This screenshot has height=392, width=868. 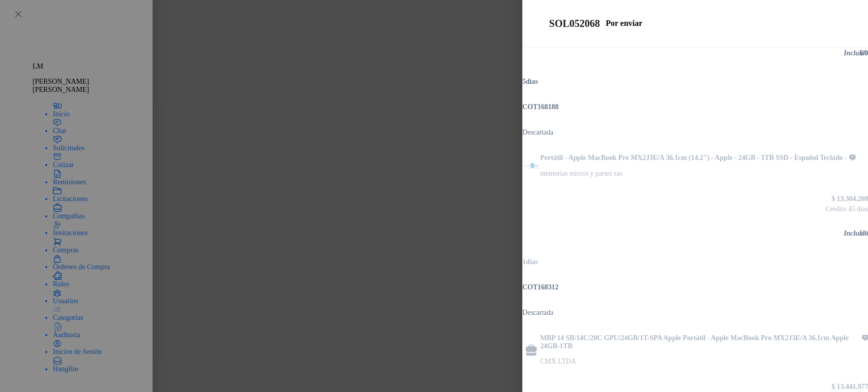 What do you see at coordinates (695, 209) in the screenshot?
I see `span: Crédito 45 días` at bounding box center [695, 209].